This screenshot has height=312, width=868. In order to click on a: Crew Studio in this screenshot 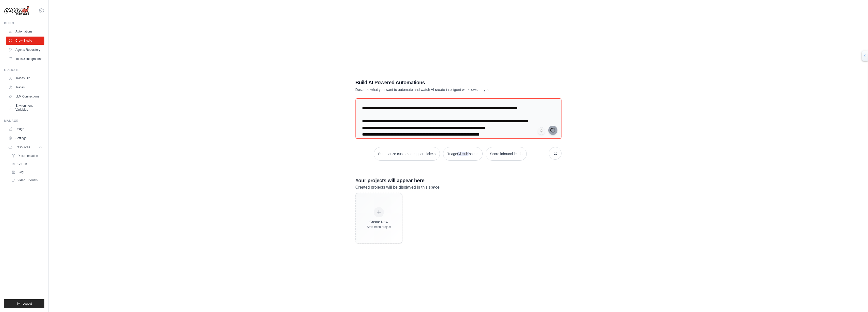, I will do `click(25, 41)`.